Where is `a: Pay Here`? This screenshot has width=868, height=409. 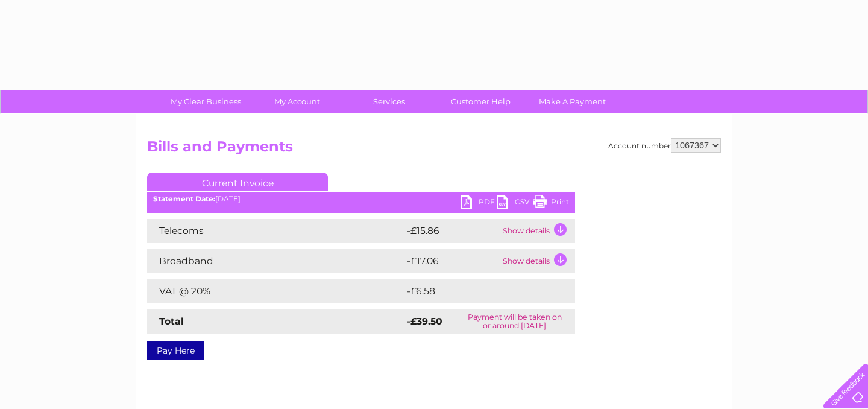
a: Pay Here is located at coordinates (175, 351).